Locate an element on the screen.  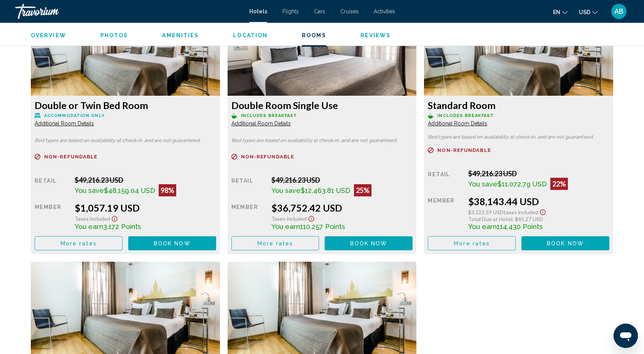
button: Photos is located at coordinates (114, 35).